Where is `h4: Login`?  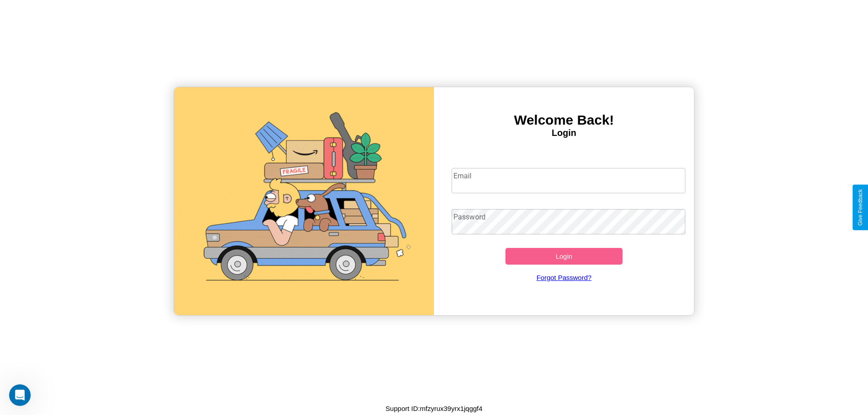 h4: Login is located at coordinates (563, 133).